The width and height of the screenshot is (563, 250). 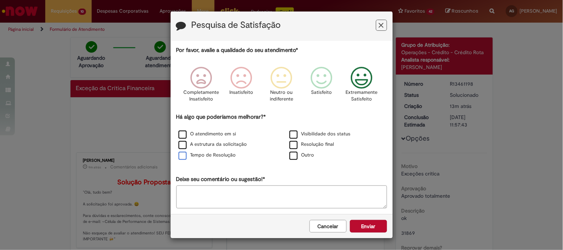 I want to click on div: Satisfeito, so click(x=322, y=87).